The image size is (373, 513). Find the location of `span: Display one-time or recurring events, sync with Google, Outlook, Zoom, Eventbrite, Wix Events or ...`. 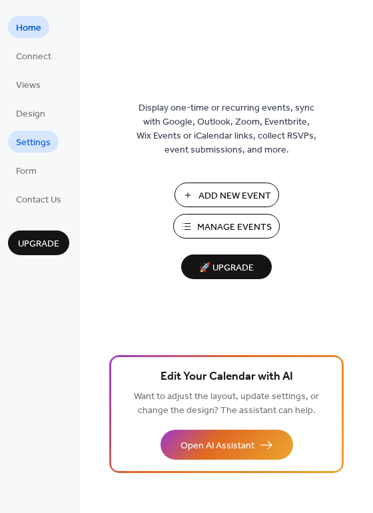

span: Display one-time or recurring events, sync with Google, Outlook, Zoom, Eventbrite, Wix Events or ... is located at coordinates (227, 129).